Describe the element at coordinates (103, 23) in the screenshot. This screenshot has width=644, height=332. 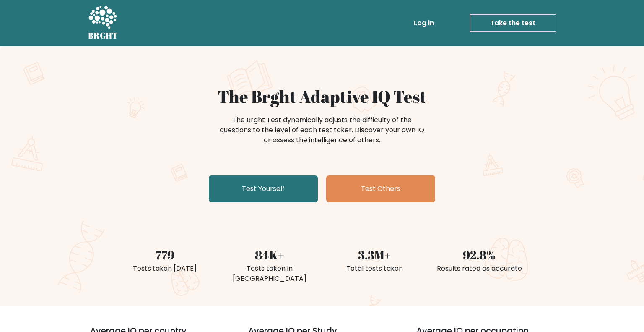
I see `a: BRGHT` at that location.